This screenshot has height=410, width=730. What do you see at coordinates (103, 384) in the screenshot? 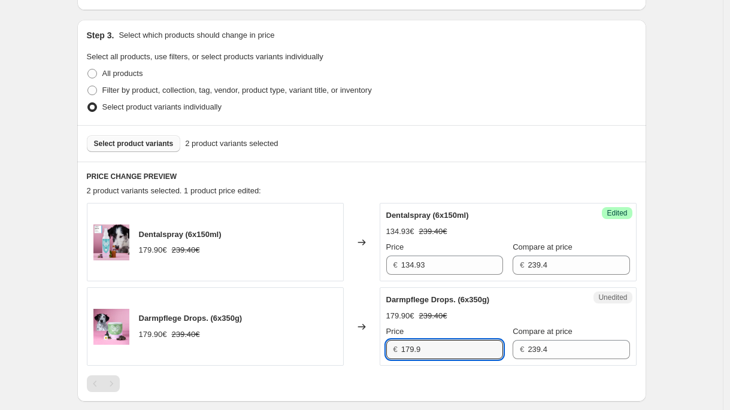
I see `nav: Pagination` at bounding box center [103, 384].